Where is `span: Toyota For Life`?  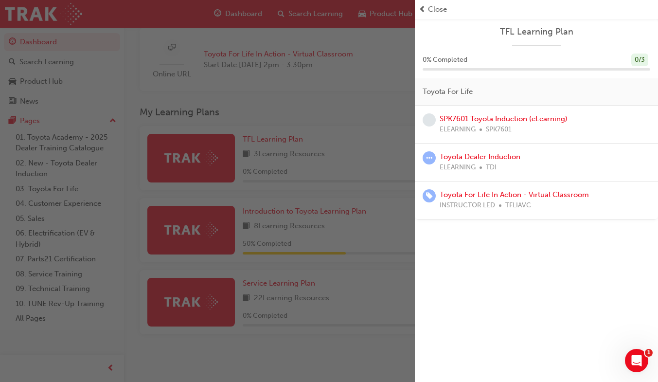 span: Toyota For Life is located at coordinates (447, 91).